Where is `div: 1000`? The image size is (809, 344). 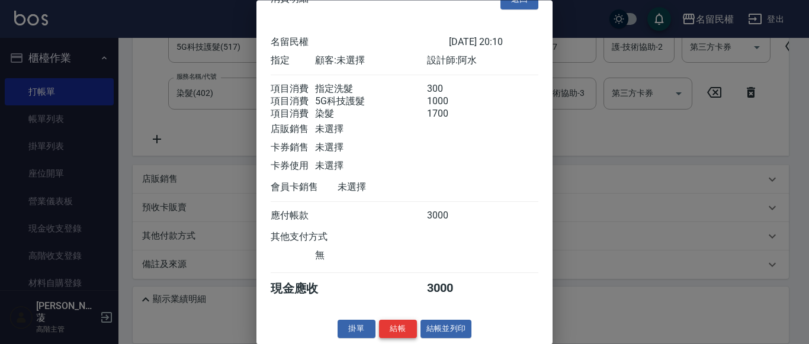
div: 1000 is located at coordinates (449, 102).